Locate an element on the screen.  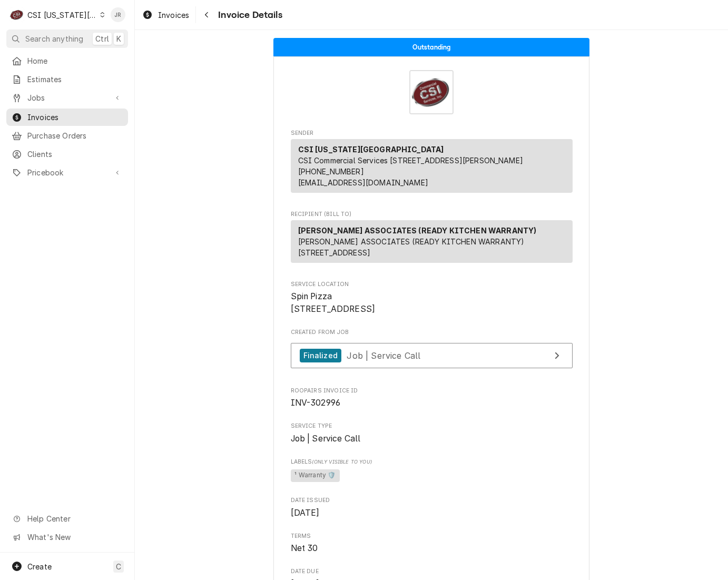
a: Go to What's New is located at coordinates (67, 537).